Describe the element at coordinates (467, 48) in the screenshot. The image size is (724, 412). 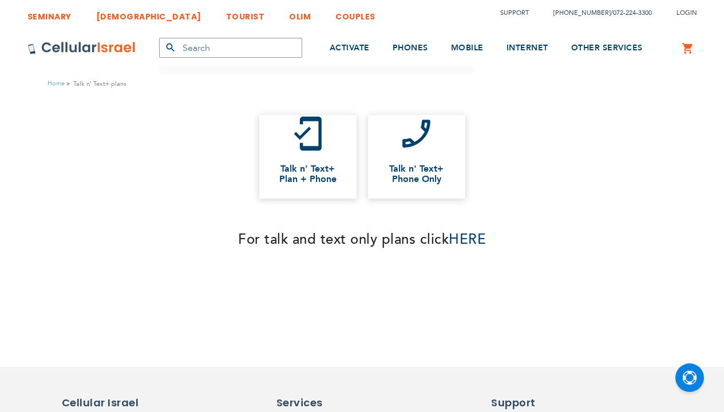
I see `a: MOBILE` at that location.